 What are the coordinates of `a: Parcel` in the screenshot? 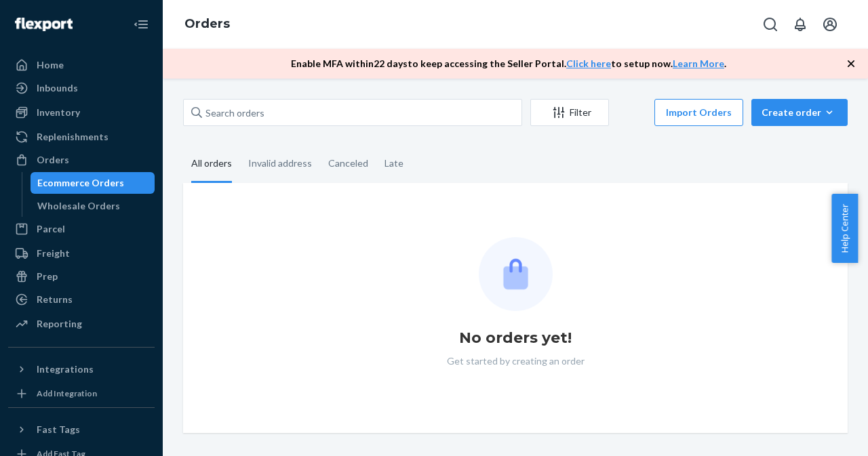 It's located at (82, 229).